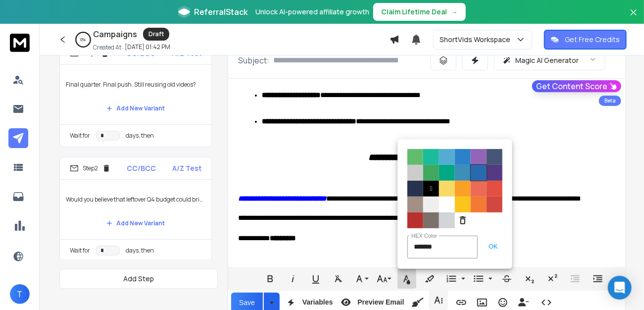  Describe the element at coordinates (136, 94) in the screenshot. I see `li: Step1CC/BCCA/Z TestFinal quarter. Final push. Still reusing old videos?Add New VariantWait forday...` at that location.